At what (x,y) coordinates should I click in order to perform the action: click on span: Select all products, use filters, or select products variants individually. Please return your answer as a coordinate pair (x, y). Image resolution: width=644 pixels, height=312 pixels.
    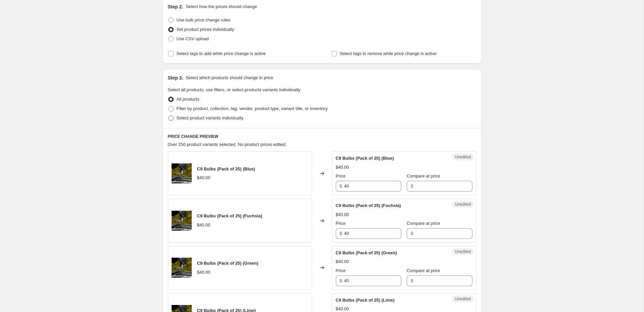
    Looking at the image, I should click on (234, 90).